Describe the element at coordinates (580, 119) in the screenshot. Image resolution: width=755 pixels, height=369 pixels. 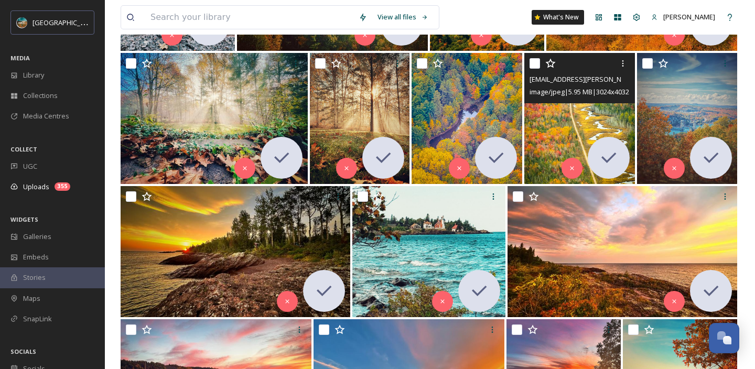
I see `img: ext_1759781661.389937_wagner.cassandra@gmail.com-Fall-2024-seaplane-ride.JPG` at that location.